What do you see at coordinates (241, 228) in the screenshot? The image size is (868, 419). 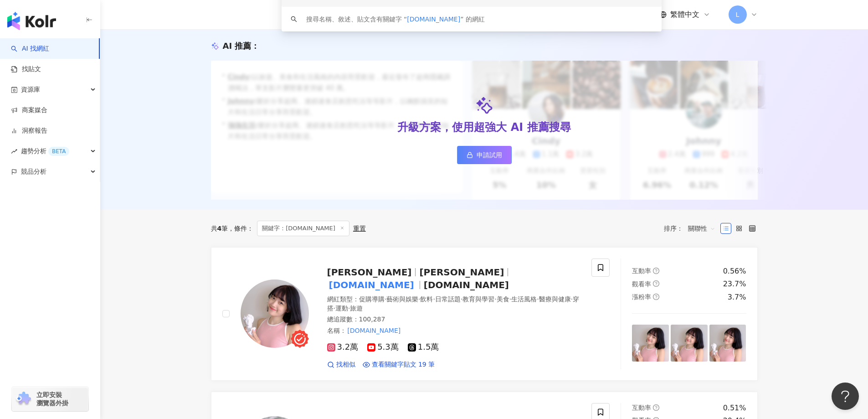 I see `span: 條件 ：` at bounding box center [241, 228].